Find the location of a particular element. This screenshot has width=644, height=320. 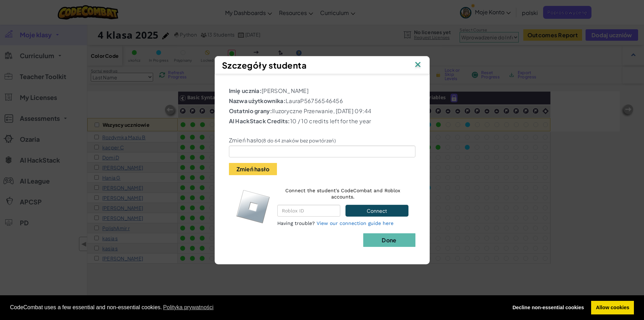

a: deny cookies is located at coordinates (548, 308).